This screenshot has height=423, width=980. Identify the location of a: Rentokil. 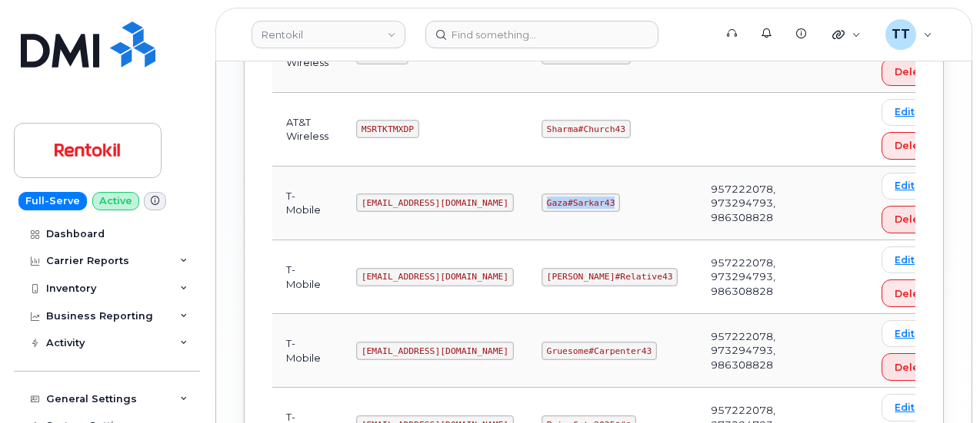
(328, 35).